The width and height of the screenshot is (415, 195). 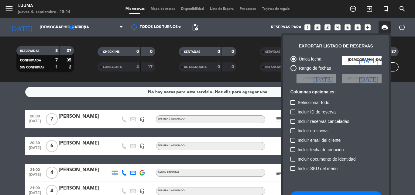 I want to click on span: Incluir SKU del menú, so click(x=318, y=168).